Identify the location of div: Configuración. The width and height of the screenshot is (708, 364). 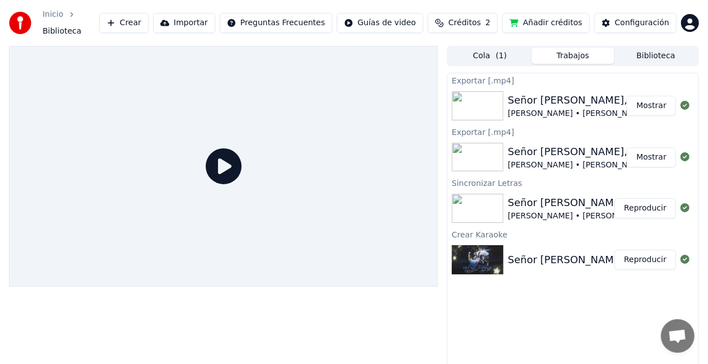
(642, 23).